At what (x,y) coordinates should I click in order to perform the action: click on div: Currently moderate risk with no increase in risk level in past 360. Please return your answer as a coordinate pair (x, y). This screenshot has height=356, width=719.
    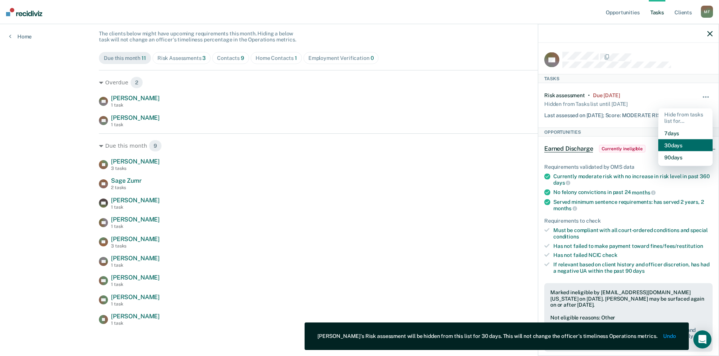
    Looking at the image, I should click on (633, 180).